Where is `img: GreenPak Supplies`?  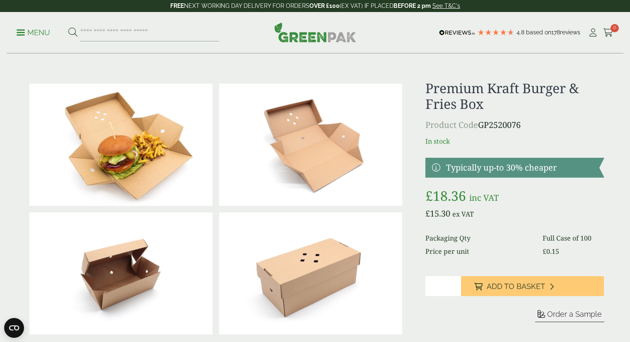
img: GreenPak Supplies is located at coordinates (315, 32).